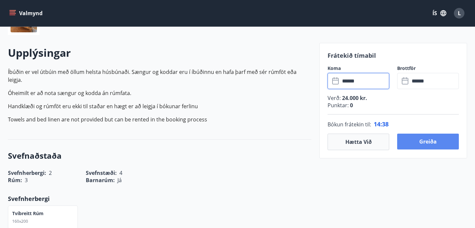 This screenshot has height=228, width=475. Describe the element at coordinates (160, 156) in the screenshot. I see `h3: Svefnaðstaða` at that location.